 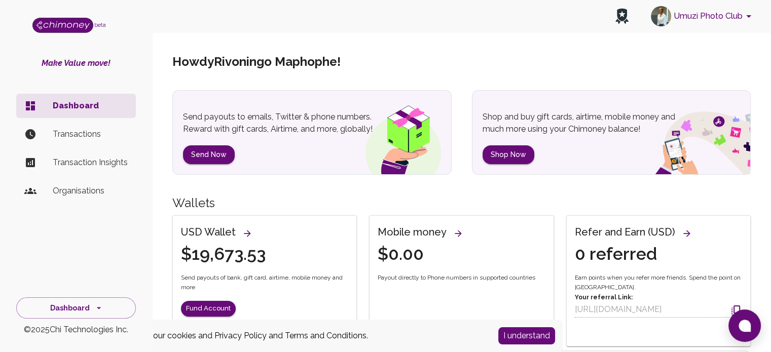 I want to click on span: Payout directly to Phone numbers in supported countries, so click(x=456, y=278).